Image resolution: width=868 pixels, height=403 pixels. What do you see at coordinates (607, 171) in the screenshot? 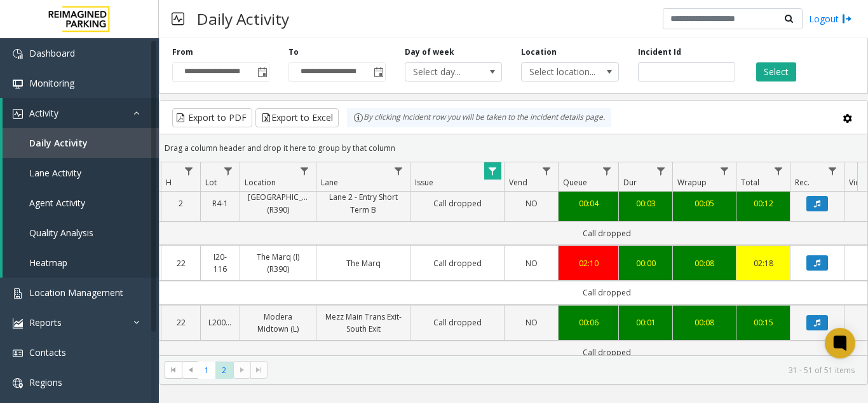
I see `a: Queue Filter Menu` at bounding box center [607, 171].